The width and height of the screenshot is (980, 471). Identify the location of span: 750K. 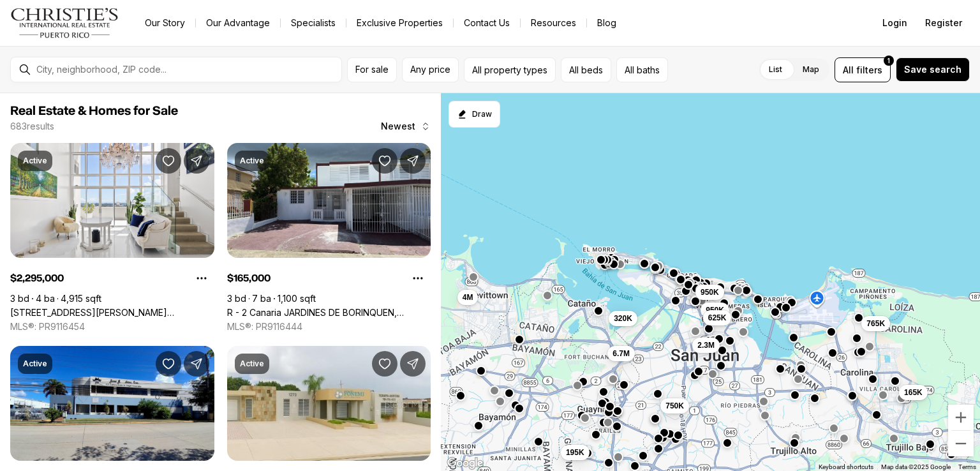
(674, 406).